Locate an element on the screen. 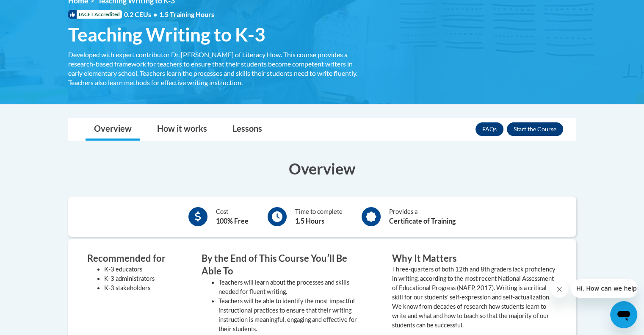 The width and height of the screenshot is (644, 335). a: Overview is located at coordinates (113, 129).